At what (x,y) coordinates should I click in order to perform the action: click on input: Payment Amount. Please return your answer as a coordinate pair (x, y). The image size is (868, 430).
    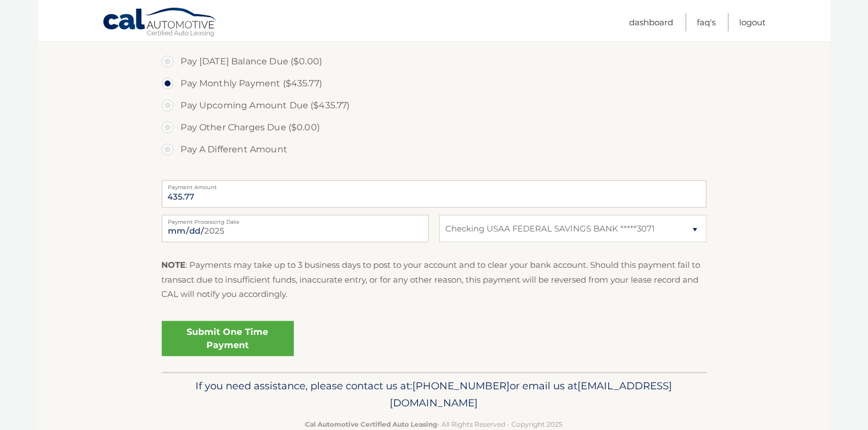
    Looking at the image, I should click on (435, 194).